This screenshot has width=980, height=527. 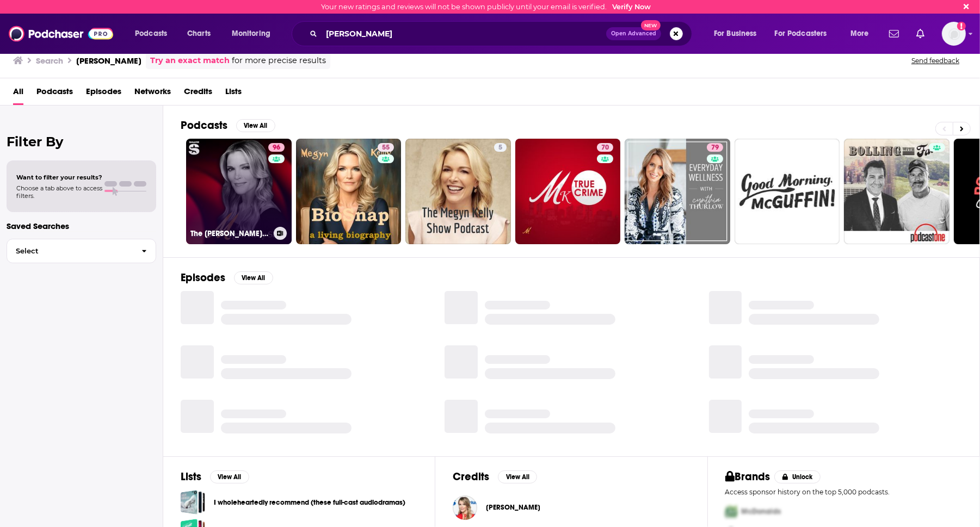 What do you see at coordinates (50, 61) in the screenshot?
I see `h3: Search` at bounding box center [50, 61].